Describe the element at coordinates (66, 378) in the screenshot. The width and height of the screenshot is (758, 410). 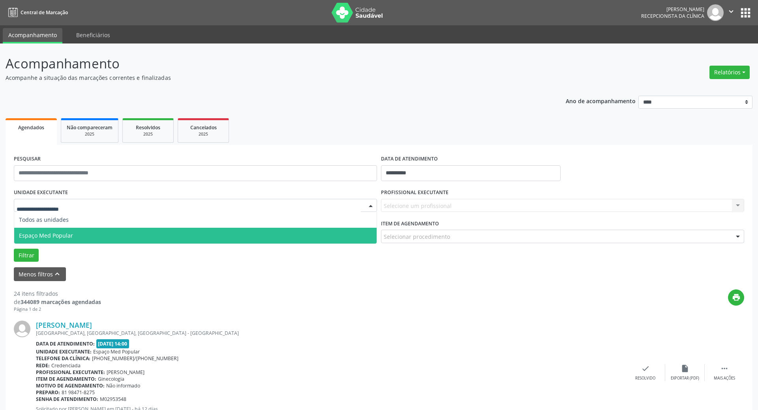
I see `b: Item de agendamento:` at that location.